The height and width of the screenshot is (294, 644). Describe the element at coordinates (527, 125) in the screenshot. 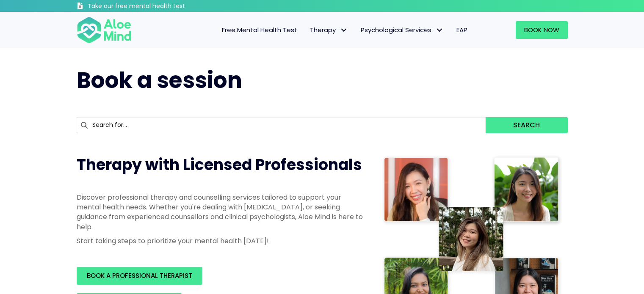

I see `button: Search` at that location.